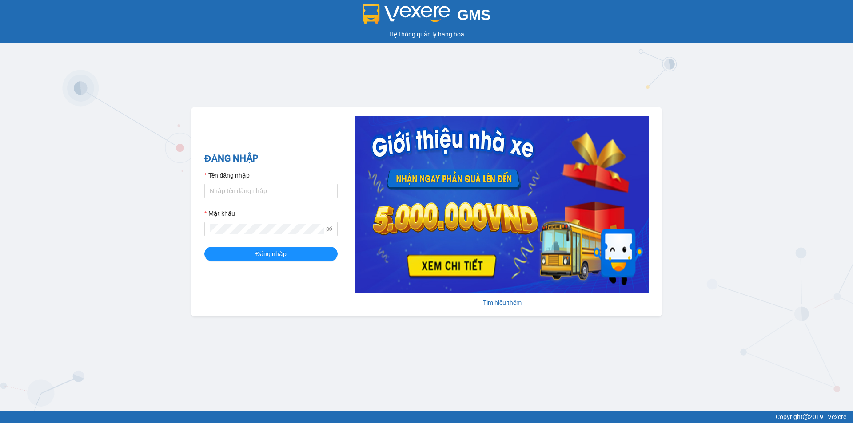 This screenshot has width=853, height=423. What do you see at coordinates (271, 191) in the screenshot?
I see `input: Tên đăng nhập` at bounding box center [271, 191].